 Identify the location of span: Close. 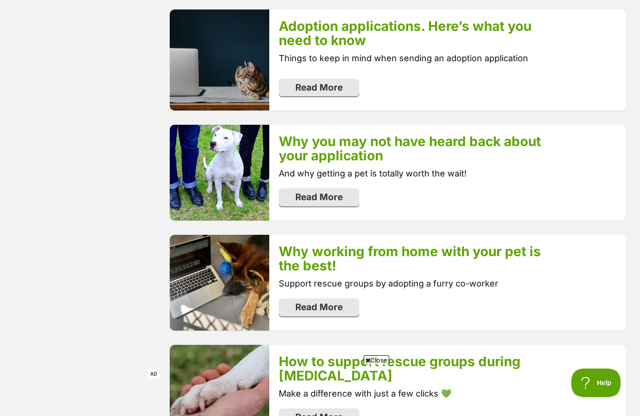
(377, 360).